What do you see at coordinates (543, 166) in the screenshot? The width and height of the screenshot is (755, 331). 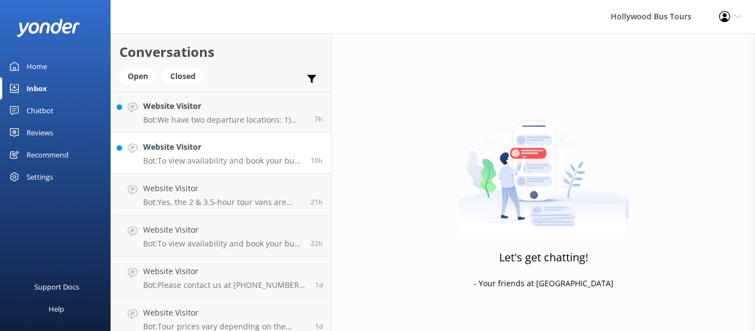 I see `img: artwork of a man stealing a conversation from at giant smartphone` at bounding box center [543, 166].